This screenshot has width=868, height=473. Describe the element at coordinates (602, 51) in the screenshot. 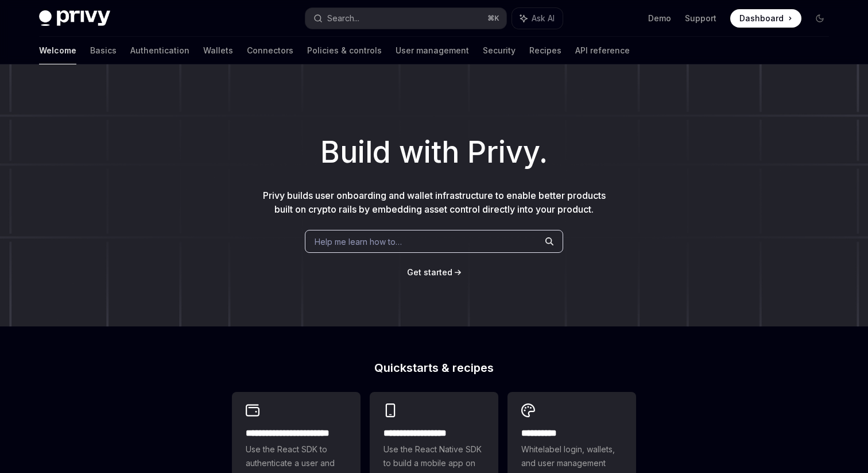

I see `a: API reference` at that location.